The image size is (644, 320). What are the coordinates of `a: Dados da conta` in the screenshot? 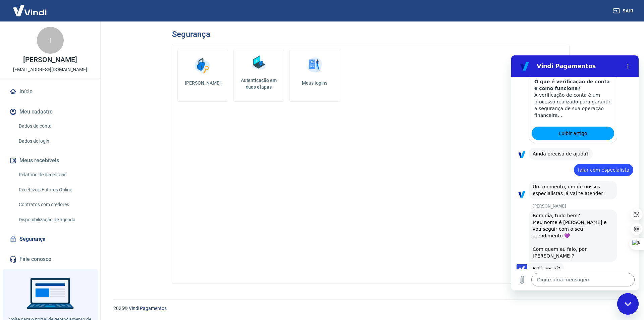 It's located at (54, 126).